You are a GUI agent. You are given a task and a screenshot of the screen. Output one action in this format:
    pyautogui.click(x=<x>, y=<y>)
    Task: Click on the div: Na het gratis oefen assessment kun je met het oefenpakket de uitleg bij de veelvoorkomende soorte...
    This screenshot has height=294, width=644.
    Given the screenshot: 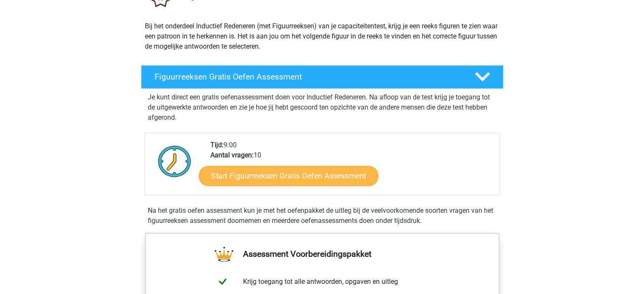 What is the action you would take?
    pyautogui.click(x=322, y=216)
    